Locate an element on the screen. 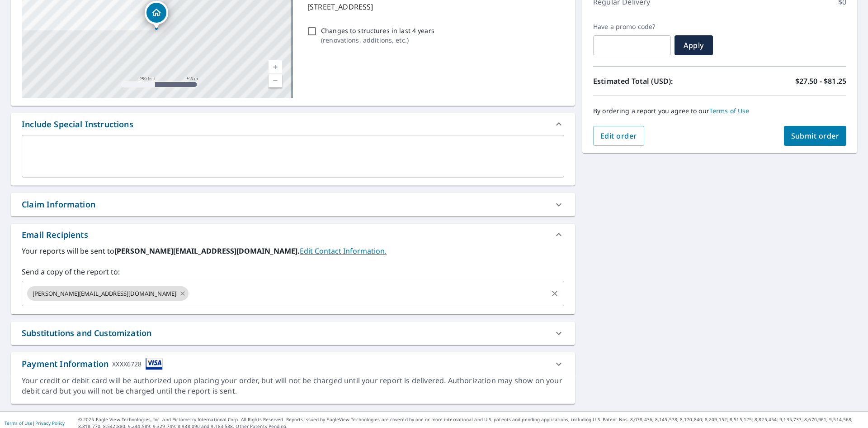 This screenshot has width=868, height=428. div: Payment Information is located at coordinates (92, 364).